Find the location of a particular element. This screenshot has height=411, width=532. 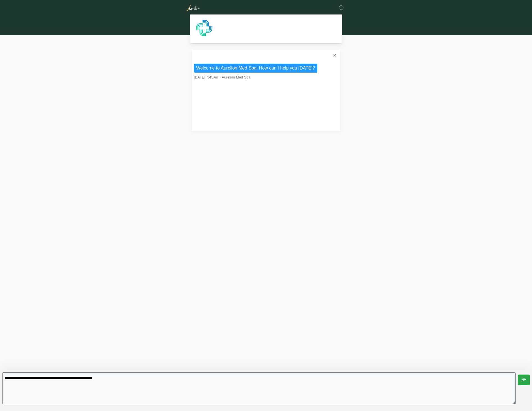

img: Aurelion Med Spa Logo is located at coordinates (193, 7).